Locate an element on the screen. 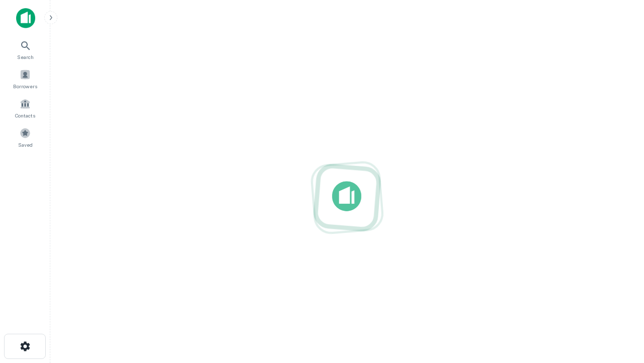 The width and height of the screenshot is (644, 363). a: Borrowers is located at coordinates (25, 79).